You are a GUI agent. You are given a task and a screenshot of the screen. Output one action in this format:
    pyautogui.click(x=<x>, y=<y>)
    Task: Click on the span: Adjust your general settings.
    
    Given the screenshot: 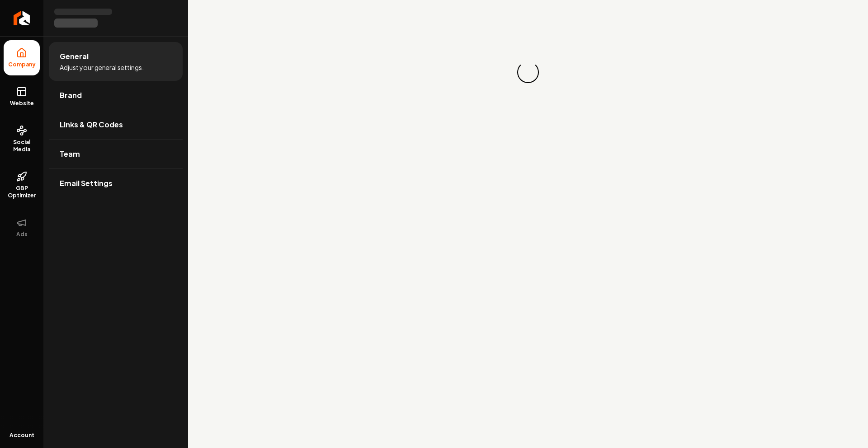 What is the action you would take?
    pyautogui.click(x=101, y=68)
    